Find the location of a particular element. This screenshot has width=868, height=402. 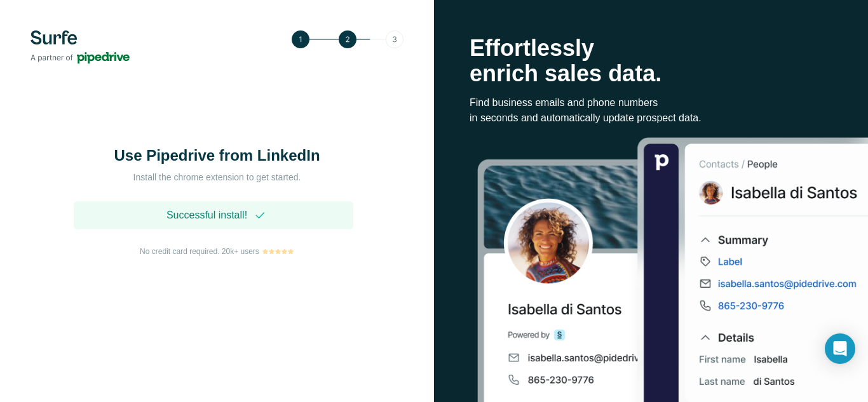

p: Effortlessly is located at coordinates (651, 48).